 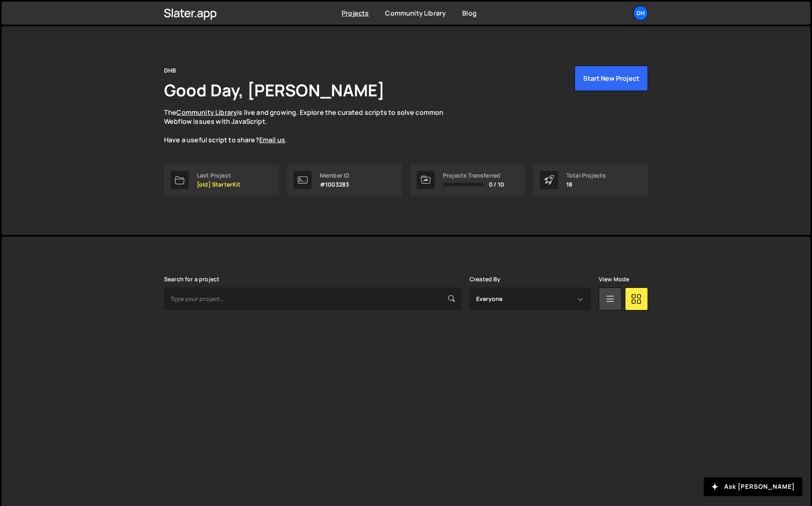 I want to click on div: Projects Transferred, so click(x=473, y=175).